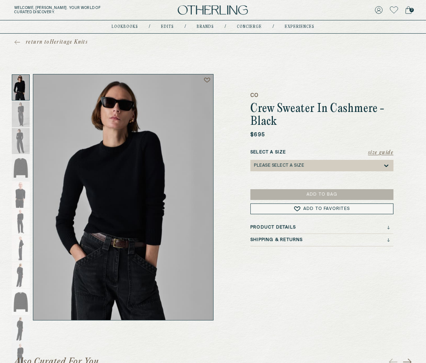  I want to click on span: Add to Favorites, so click(326, 209).